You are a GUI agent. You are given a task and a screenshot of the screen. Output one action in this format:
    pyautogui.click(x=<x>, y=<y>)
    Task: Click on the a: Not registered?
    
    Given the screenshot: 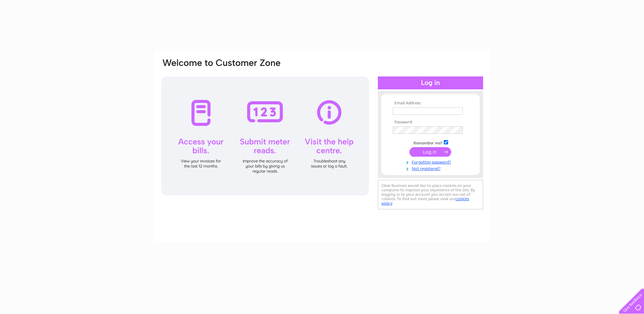 What is the action you would take?
    pyautogui.click(x=431, y=168)
    